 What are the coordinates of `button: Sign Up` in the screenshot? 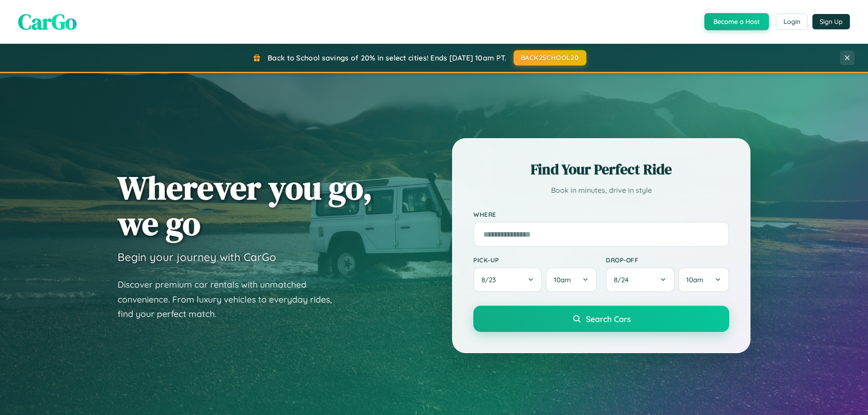 It's located at (831, 22).